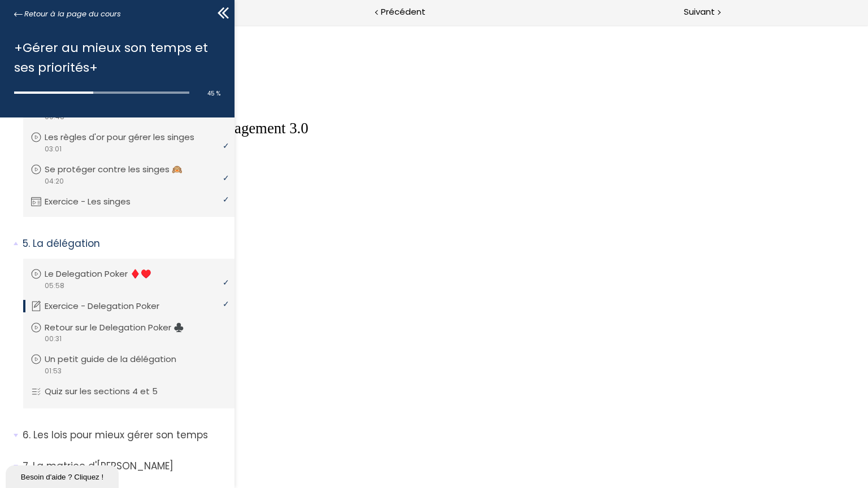  What do you see at coordinates (26, 466) in the screenshot?
I see `span: 7.` at bounding box center [26, 466].